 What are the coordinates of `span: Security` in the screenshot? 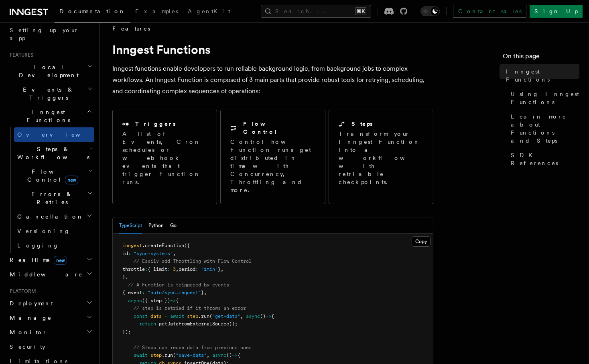 It's located at (27, 346).